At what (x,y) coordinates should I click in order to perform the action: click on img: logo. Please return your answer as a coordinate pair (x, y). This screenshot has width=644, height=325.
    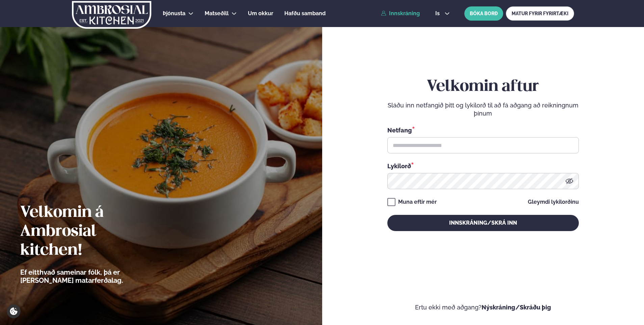
    Looking at the image, I should click on (111, 15).